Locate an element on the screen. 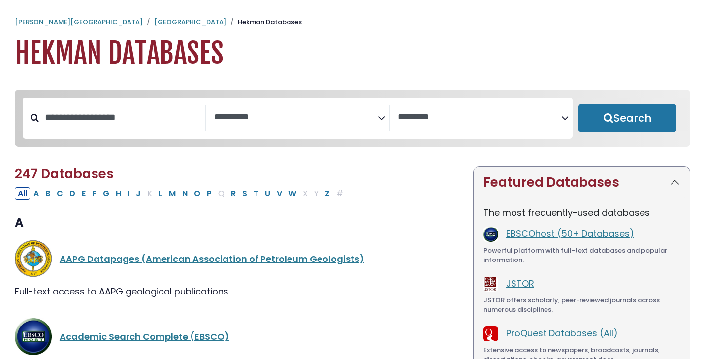 This screenshot has width=705, height=359. a: ProQuest Databases (All) is located at coordinates (562, 333).